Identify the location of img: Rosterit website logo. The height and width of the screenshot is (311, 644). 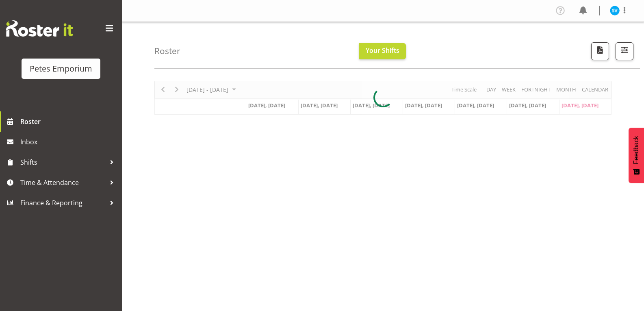
(39, 28).